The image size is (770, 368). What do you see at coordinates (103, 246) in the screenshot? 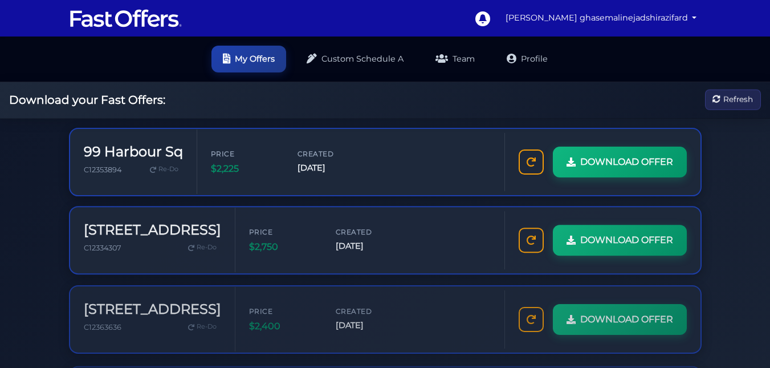
I see `span: C12334307` at bounding box center [103, 246].